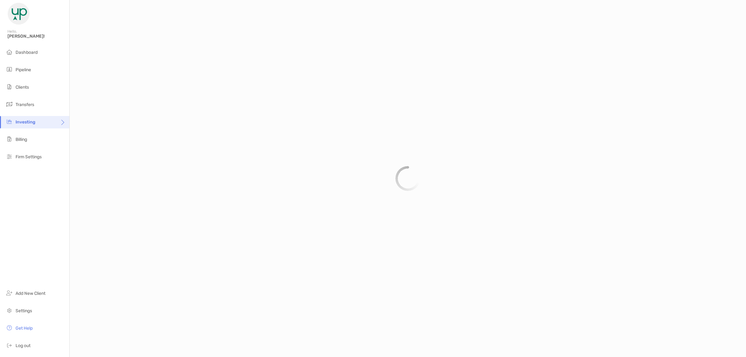  What do you see at coordinates (9, 121) in the screenshot?
I see `img: investing icon` at bounding box center [9, 121].